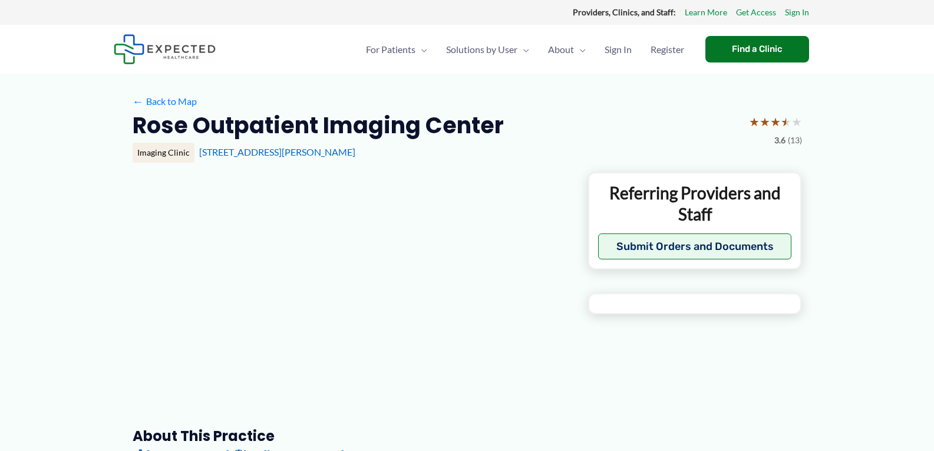 The width and height of the screenshot is (934, 451). I want to click on h3: About this practice, so click(351, 436).